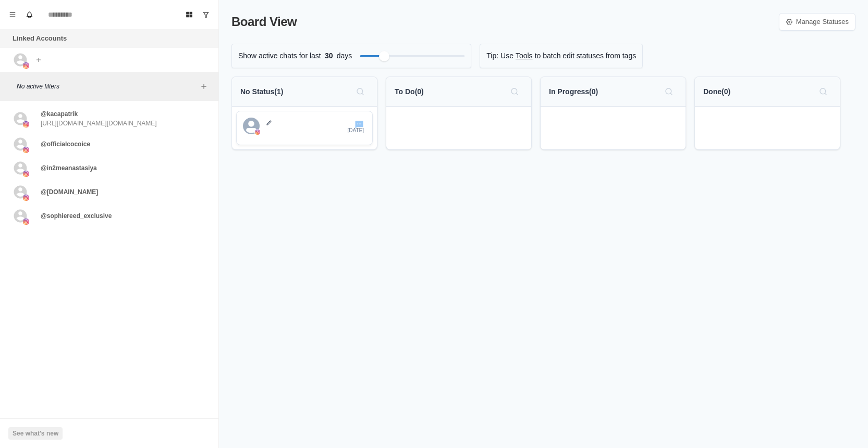 This screenshot has width=868, height=448. I want to click on p: @sophiereed_exclusive, so click(76, 216).